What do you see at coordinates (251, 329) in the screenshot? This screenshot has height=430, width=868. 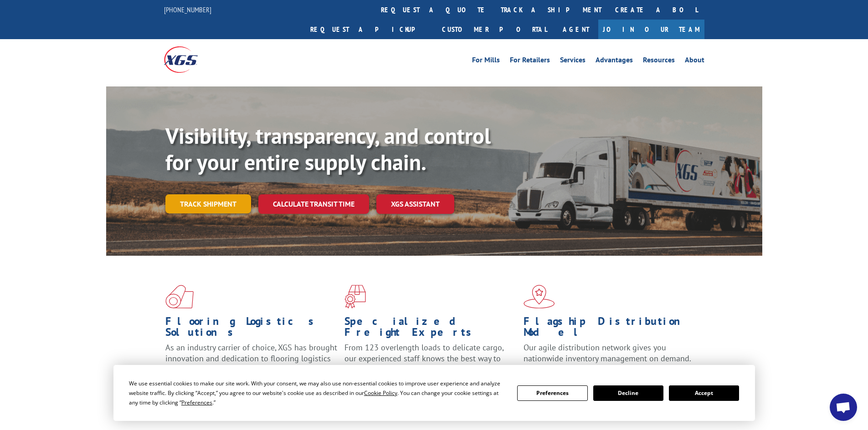 I see `h1: Flooring Logistics Solutions` at bounding box center [251, 329].